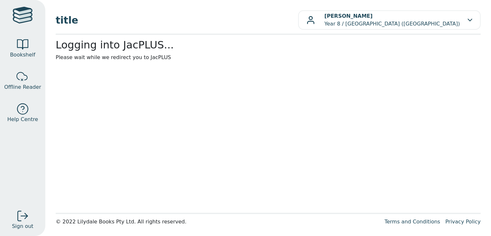  Describe the element at coordinates (268, 58) in the screenshot. I see `p: Please wait while we redirect you to JacPLUS` at that location.